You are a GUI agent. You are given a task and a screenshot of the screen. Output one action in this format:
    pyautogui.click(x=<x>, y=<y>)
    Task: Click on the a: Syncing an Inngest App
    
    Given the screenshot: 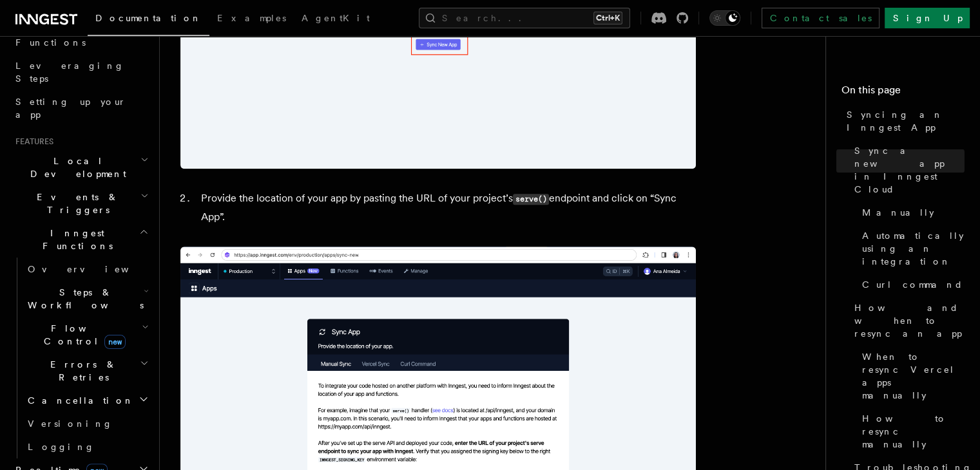 What is the action you would take?
    pyautogui.click(x=903, y=121)
    